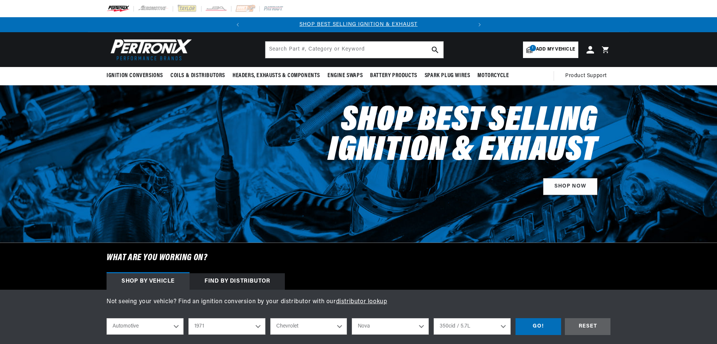  What do you see at coordinates (345, 76) in the screenshot?
I see `span: Engine Swaps` at bounding box center [345, 76].